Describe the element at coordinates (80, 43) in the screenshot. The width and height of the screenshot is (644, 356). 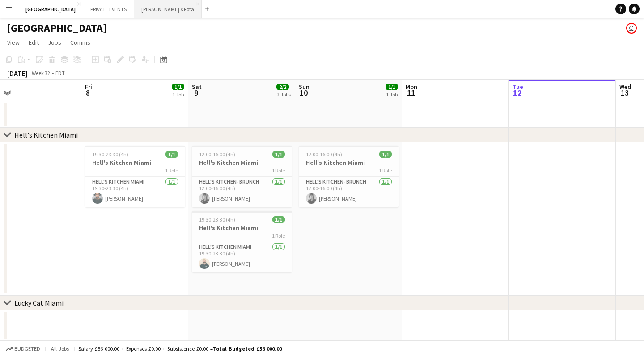
I see `span: Comms` at that location.